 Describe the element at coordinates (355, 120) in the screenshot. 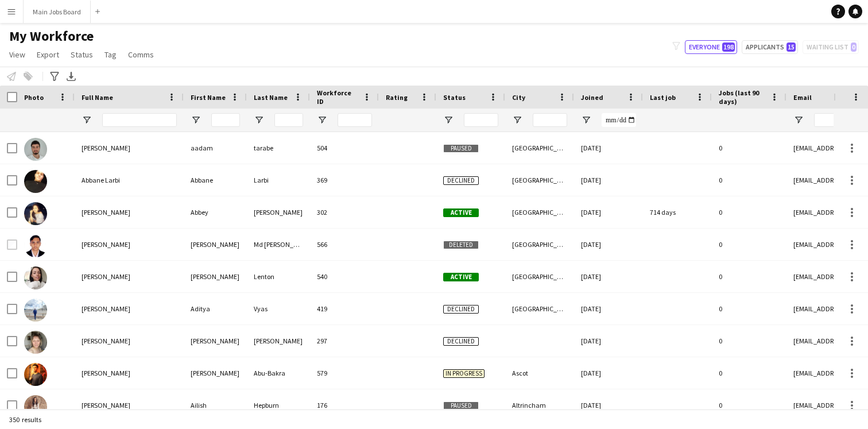

I see `input: Workforce ID Filter Input` at that location.